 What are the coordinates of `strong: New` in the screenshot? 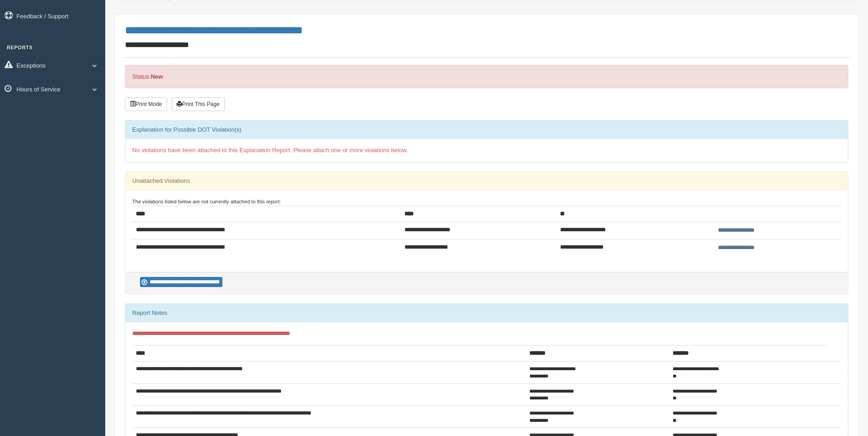 It's located at (156, 76).